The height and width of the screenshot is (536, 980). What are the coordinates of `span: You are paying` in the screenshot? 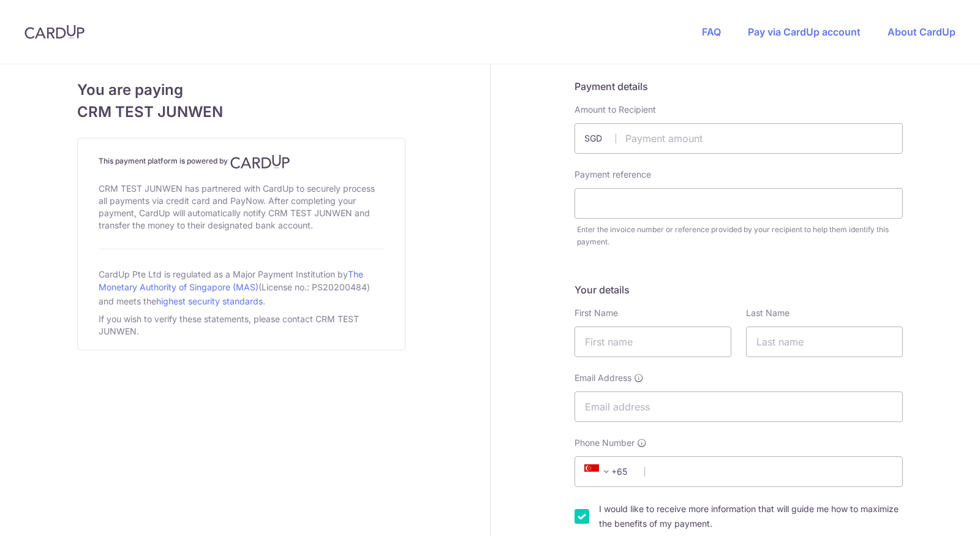 It's located at (242, 90).